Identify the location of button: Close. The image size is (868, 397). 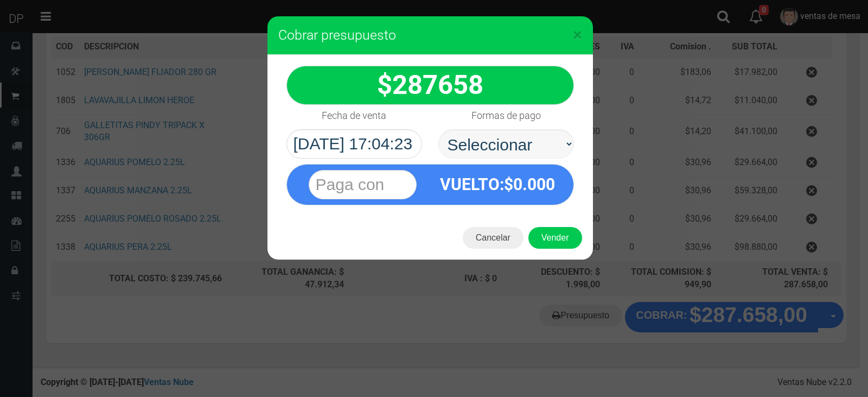
(577, 35).